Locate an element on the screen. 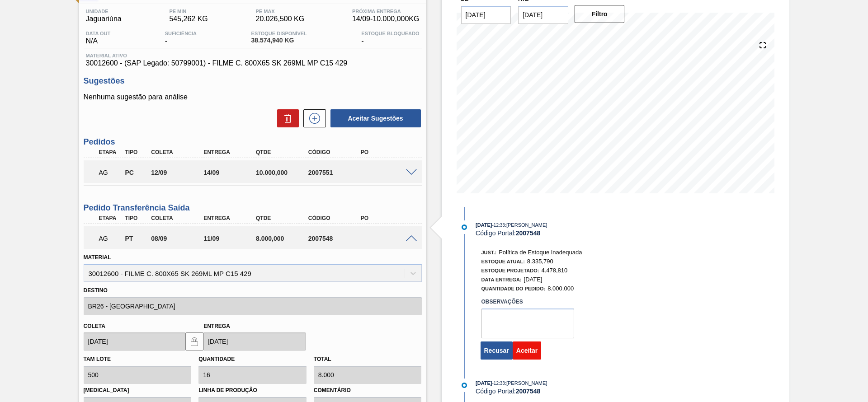 This screenshot has width=868, height=402. h3: Sugestões is located at coordinates (253, 81).